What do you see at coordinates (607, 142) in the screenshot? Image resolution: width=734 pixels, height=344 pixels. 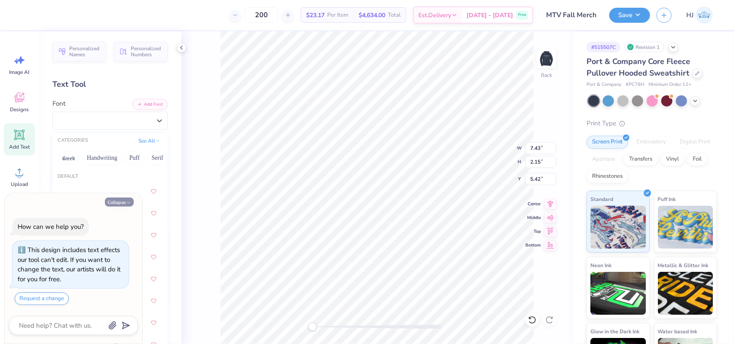 I see `div: Screen Print` at bounding box center [607, 142].